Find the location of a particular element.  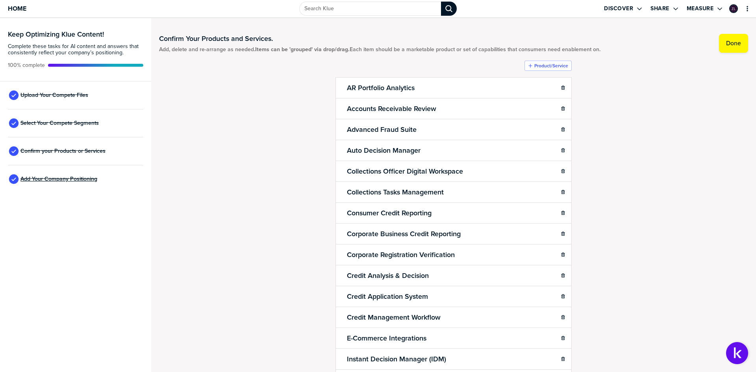

h2: Accounts Receivable Review is located at coordinates (392, 109).